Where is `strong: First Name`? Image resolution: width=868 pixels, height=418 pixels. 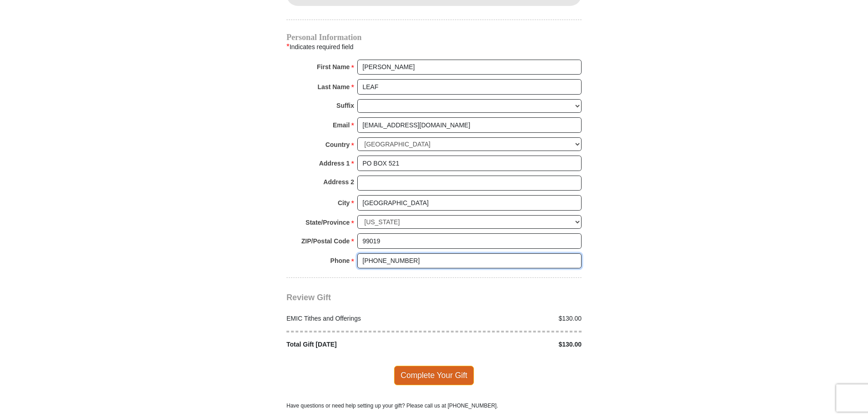 strong: First Name is located at coordinates (333, 67).